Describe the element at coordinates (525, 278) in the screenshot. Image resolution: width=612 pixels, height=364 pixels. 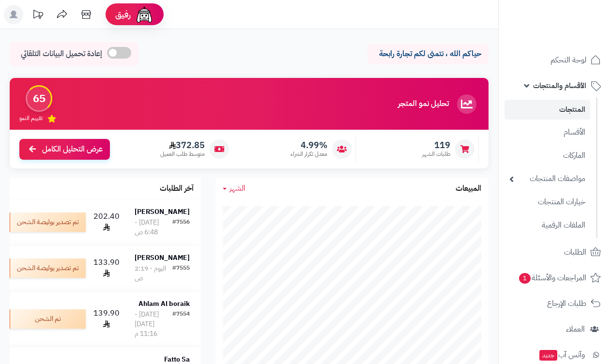
I see `span: 1` at that location.